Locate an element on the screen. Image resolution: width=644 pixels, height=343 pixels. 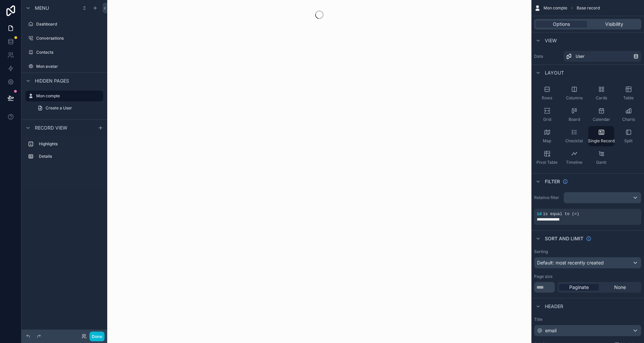
span: Sort And Limit is located at coordinates (564, 239).